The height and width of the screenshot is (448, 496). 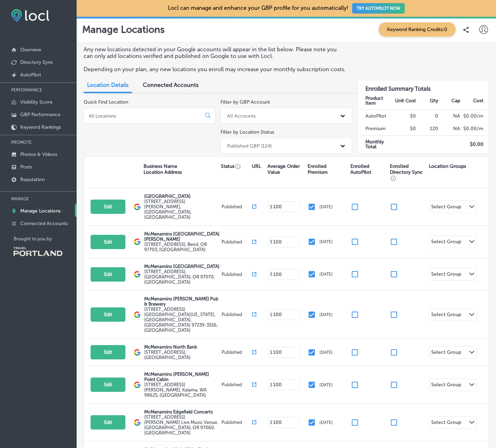 I want to click on p: Location Groups, so click(x=448, y=166).